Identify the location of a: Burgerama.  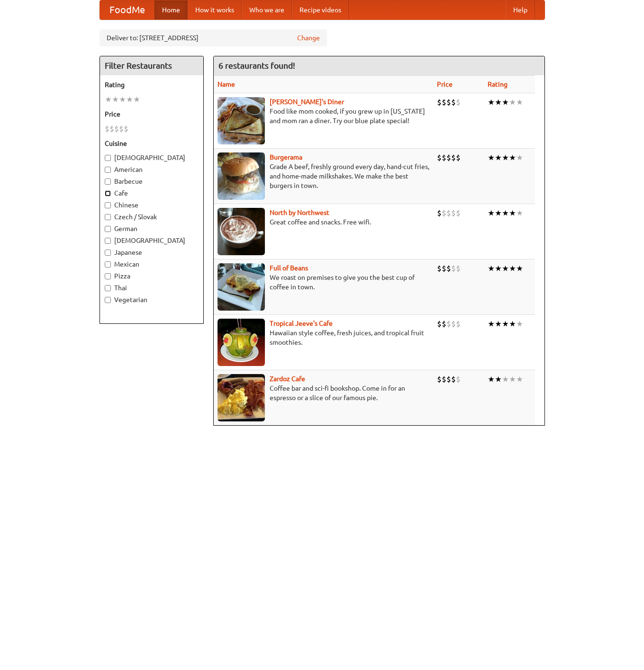
(286, 158).